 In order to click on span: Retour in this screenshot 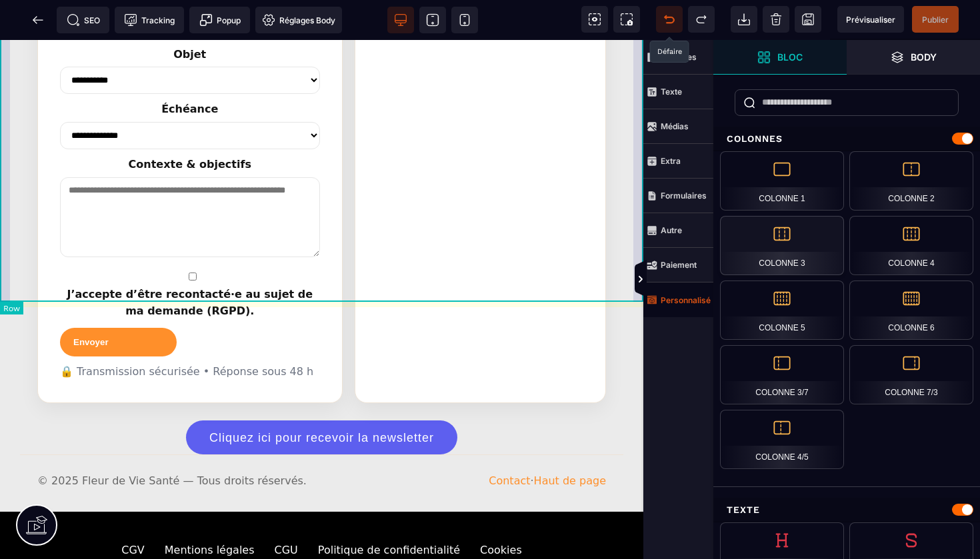, I will do `click(38, 20)`.